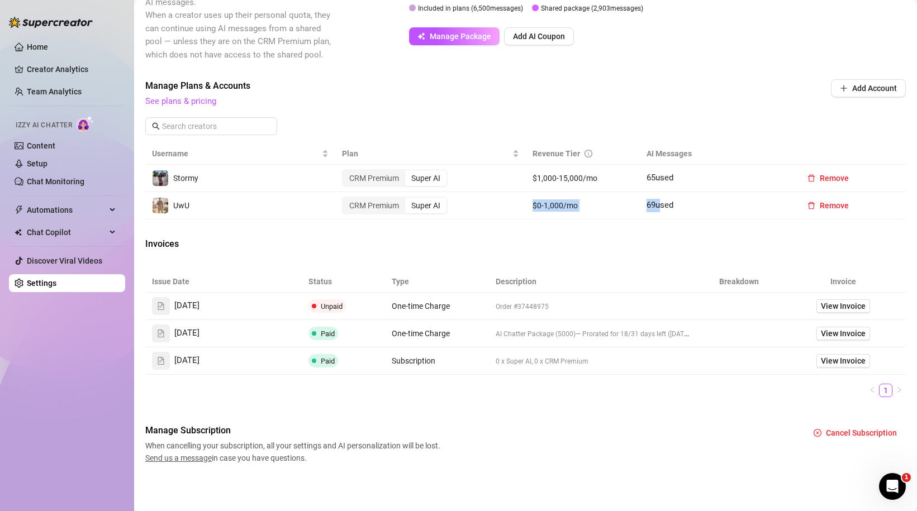 The height and width of the screenshot is (511, 917). Describe the element at coordinates (343, 282) in the screenshot. I see `th: Status` at that location.